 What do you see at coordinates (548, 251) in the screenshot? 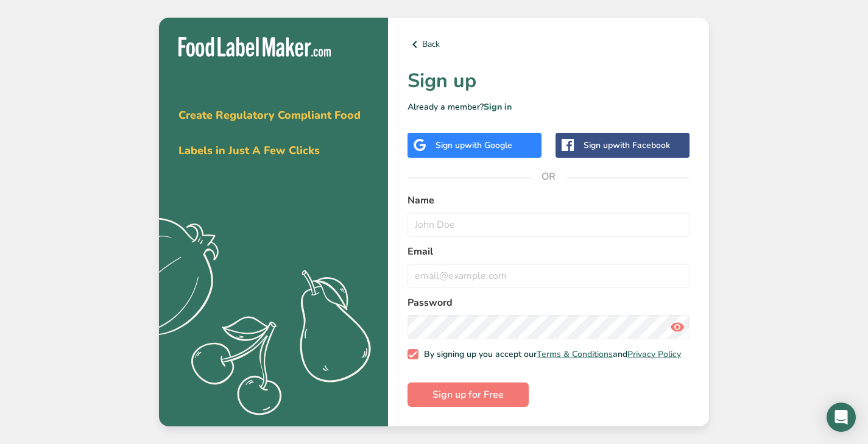
I see `label: Email` at bounding box center [548, 251].